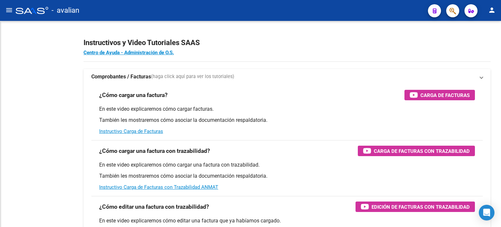 This screenshot has width=501, height=227. I want to click on a: Instructivo Carga de Facturas con Trazabilidad ANMAT, so click(159, 187).